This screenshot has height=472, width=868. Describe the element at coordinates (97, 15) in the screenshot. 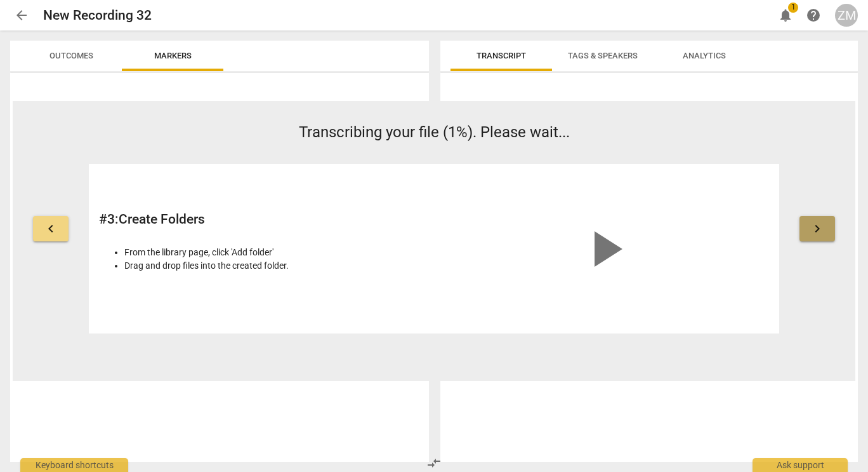

I see `h2: New Recording 32` at that location.